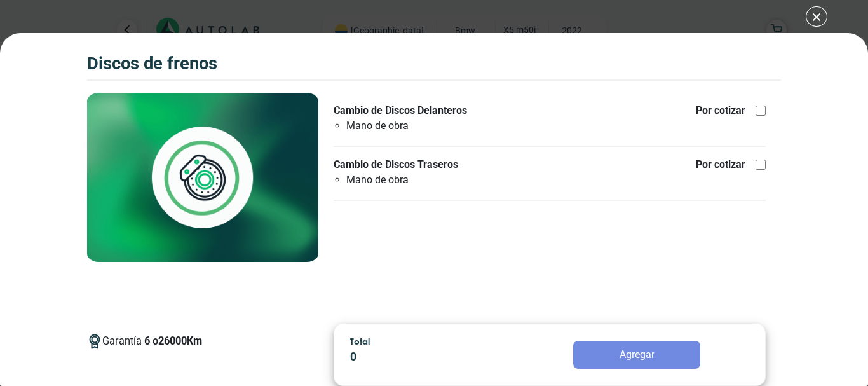 The width and height of the screenshot is (868, 386). What do you see at coordinates (407, 111) in the screenshot?
I see `p: Cambio de Discos Delanteros` at bounding box center [407, 111].